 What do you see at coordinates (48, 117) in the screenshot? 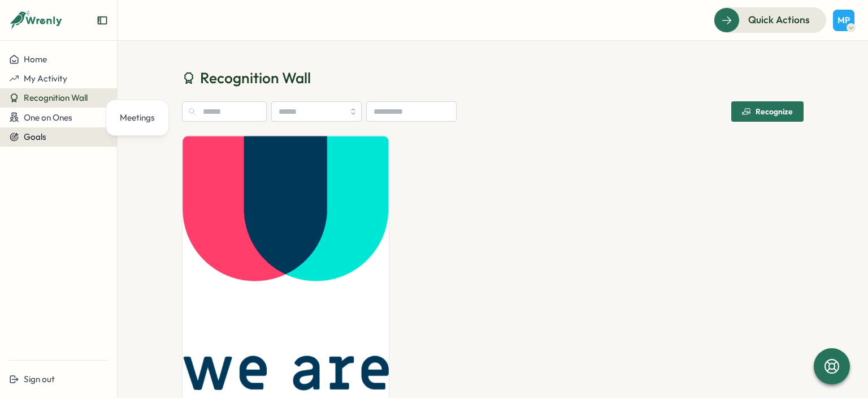
I see `span: One on Ones` at bounding box center [48, 117].